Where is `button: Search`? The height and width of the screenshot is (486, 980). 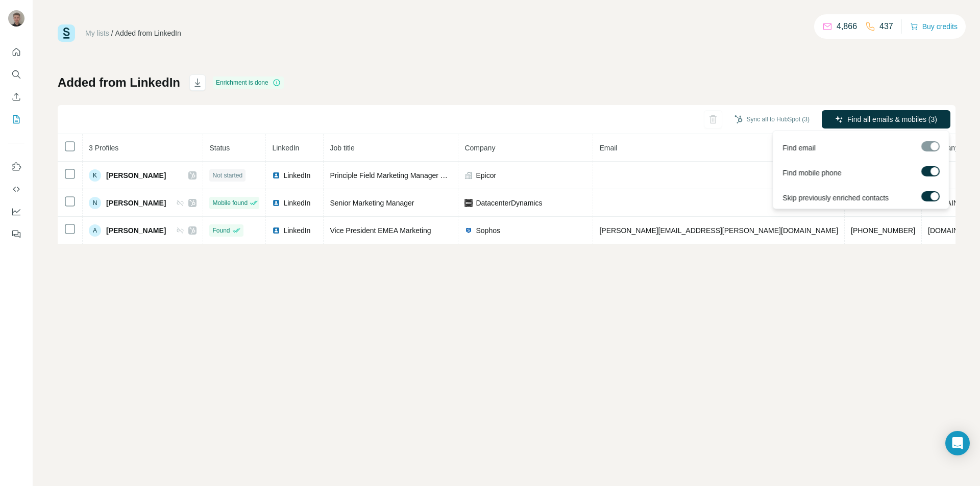 button: Search is located at coordinates (17, 75).